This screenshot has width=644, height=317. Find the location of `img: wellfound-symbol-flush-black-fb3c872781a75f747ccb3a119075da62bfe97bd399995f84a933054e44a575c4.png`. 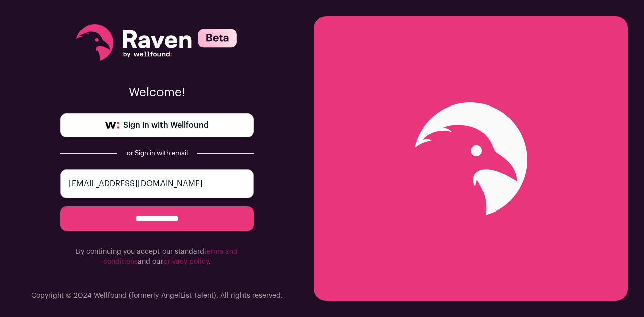

img: wellfound-symbol-flush-black-fb3c872781a75f747ccb3a119075da62bfe97bd399995f84a933054e44a575c4.png is located at coordinates (112, 125).